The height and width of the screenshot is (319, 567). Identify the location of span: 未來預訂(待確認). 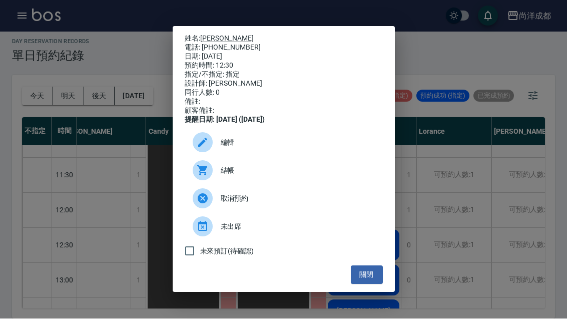
(227, 251).